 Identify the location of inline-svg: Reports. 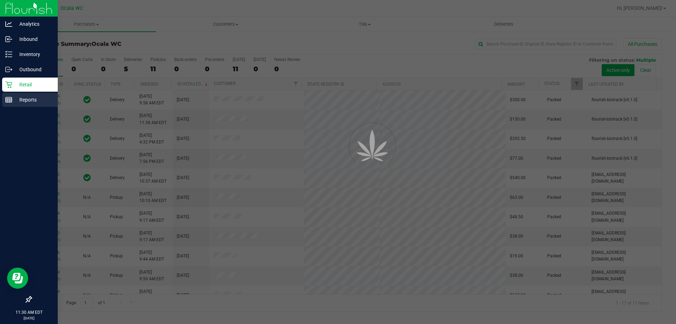
(9, 100).